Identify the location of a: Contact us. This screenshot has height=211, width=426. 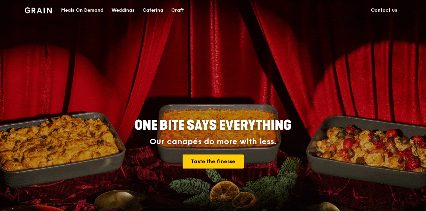
(384, 10).